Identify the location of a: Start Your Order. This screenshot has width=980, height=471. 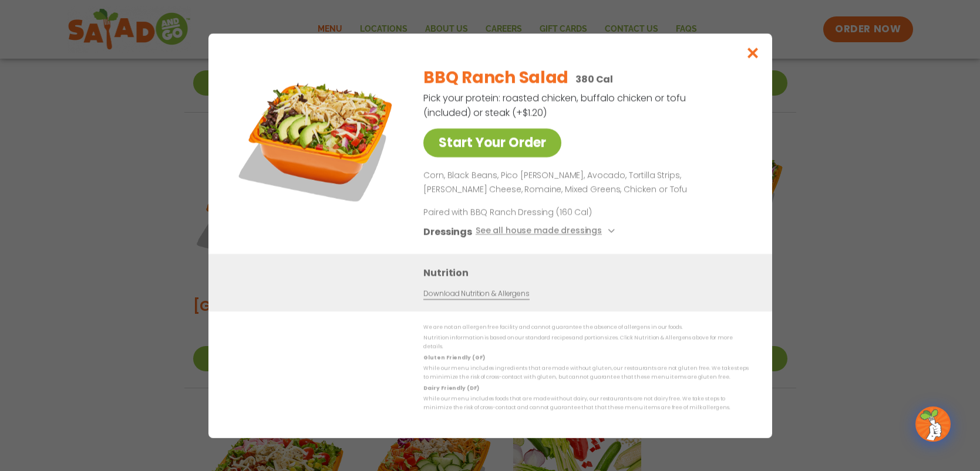
(492, 142).